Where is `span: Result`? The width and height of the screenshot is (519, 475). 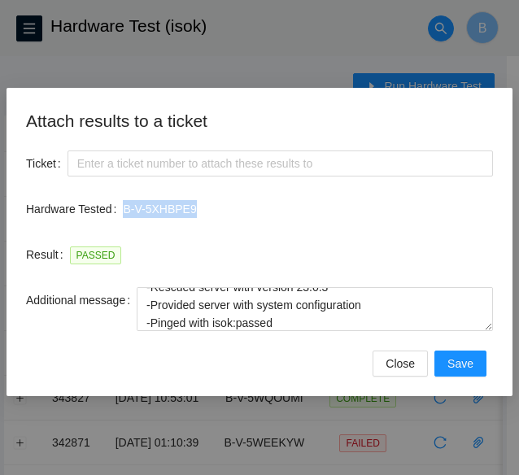
span: Result is located at coordinates (42, 255).